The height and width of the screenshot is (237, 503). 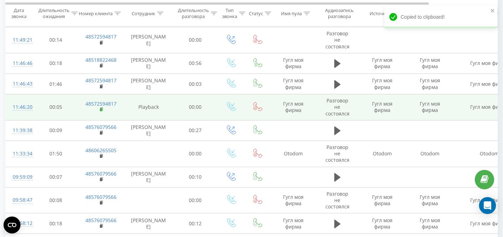 I want to click on div: 11:46:20, so click(x=20, y=107).